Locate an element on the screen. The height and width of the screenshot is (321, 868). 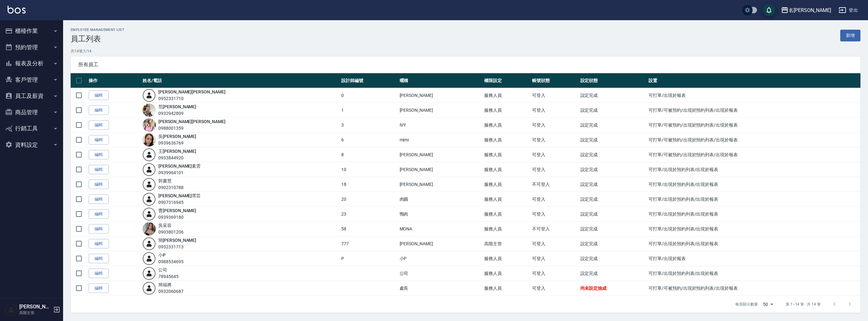
button: 員工及薪資 is located at coordinates (32, 96).